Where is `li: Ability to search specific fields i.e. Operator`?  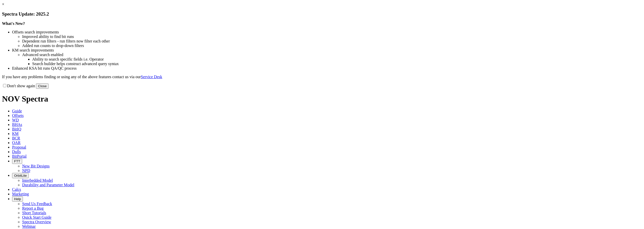 li: Ability to search specific fields i.e. Operator is located at coordinates (337, 59).